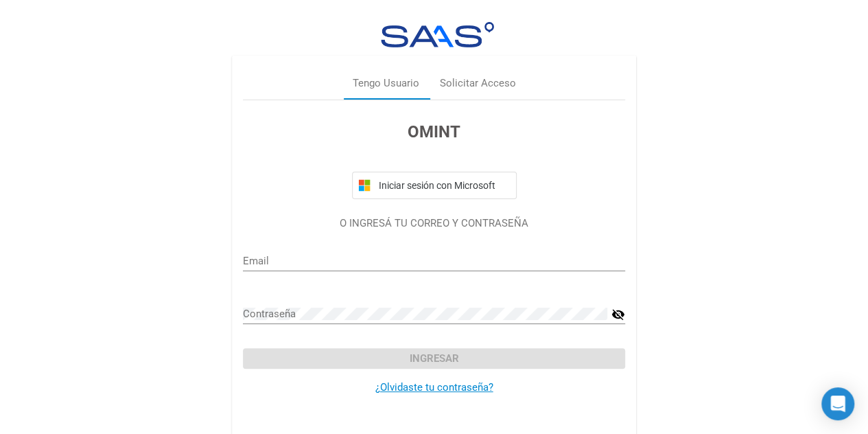  What do you see at coordinates (477, 83) in the screenshot?
I see `div: Solicitar Acceso` at bounding box center [477, 83].